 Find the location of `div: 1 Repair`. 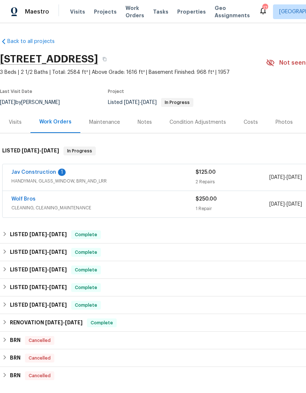

div: 1 Repair is located at coordinates (233, 209).